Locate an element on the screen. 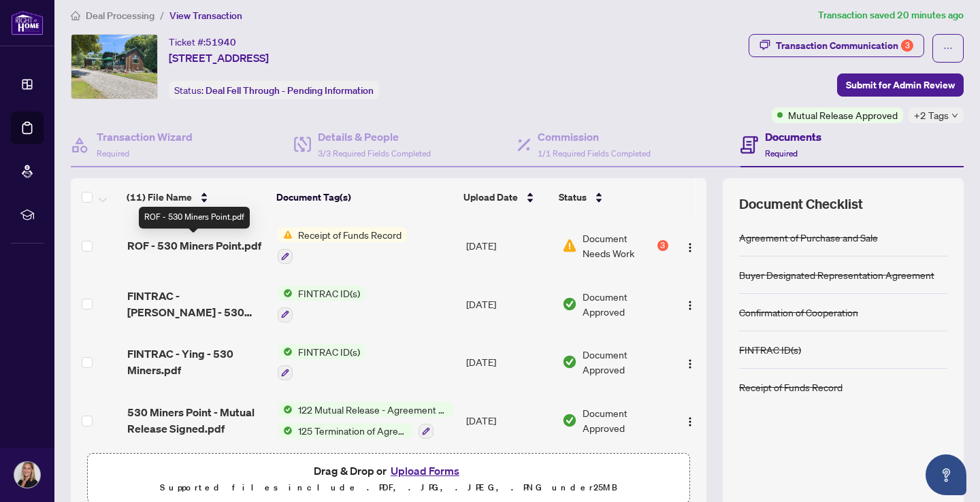 This screenshot has height=502, width=980. h4: Commission is located at coordinates (594, 137).